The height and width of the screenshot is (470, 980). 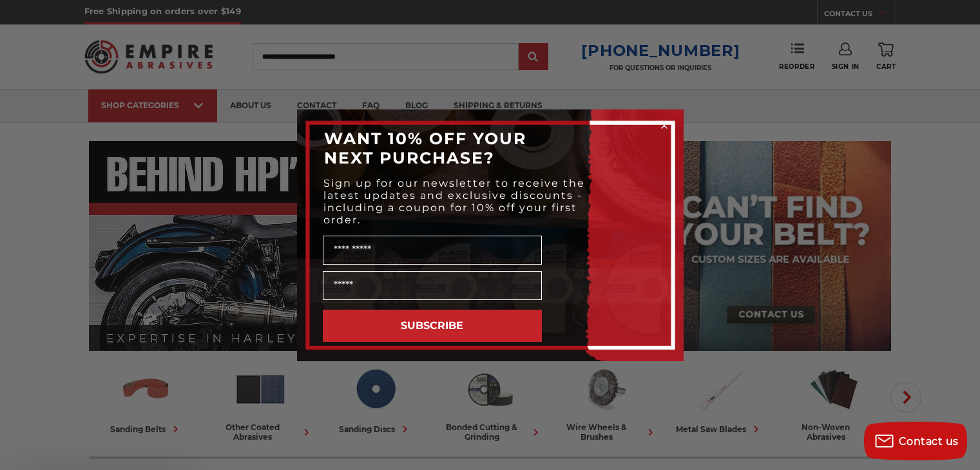 What do you see at coordinates (432, 325) in the screenshot?
I see `button: SUBSCRIBE` at bounding box center [432, 325].